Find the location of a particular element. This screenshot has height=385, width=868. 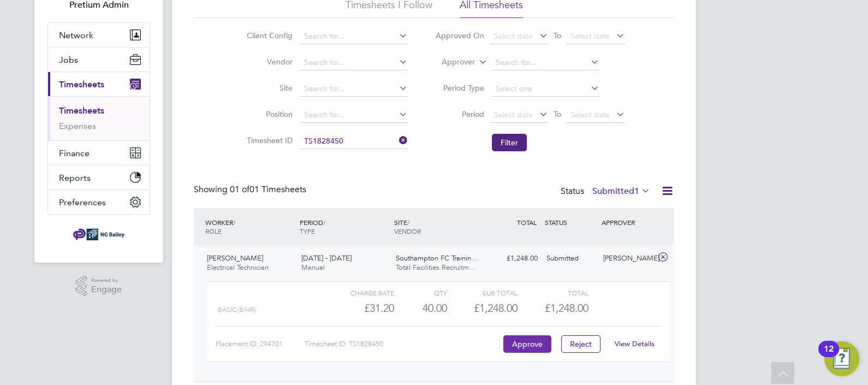

label: Period Type is located at coordinates (460, 88).